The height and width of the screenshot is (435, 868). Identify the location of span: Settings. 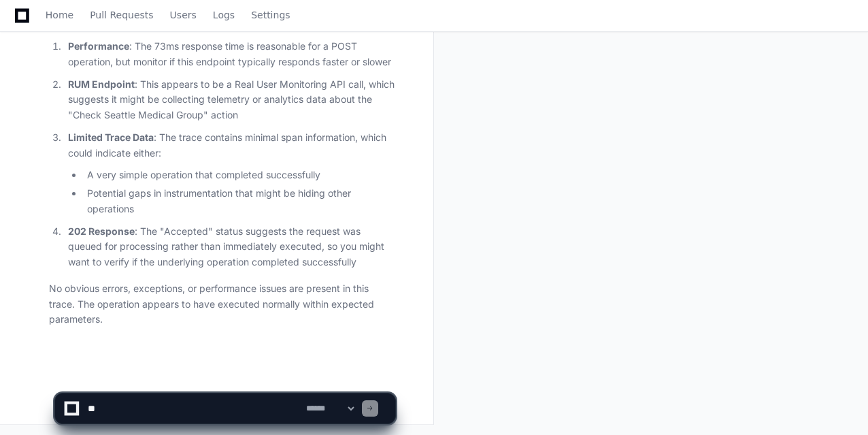
(270, 15).